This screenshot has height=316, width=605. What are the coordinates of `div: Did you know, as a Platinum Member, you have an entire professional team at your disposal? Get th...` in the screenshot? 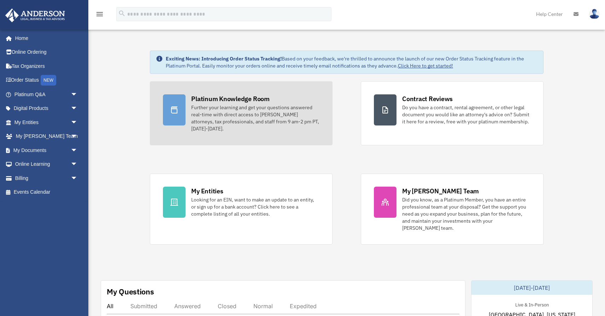 It's located at (466, 214).